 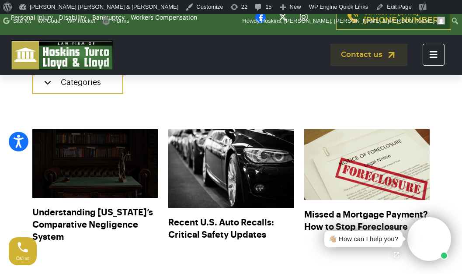 I want to click on img: logo, so click(x=62, y=55).